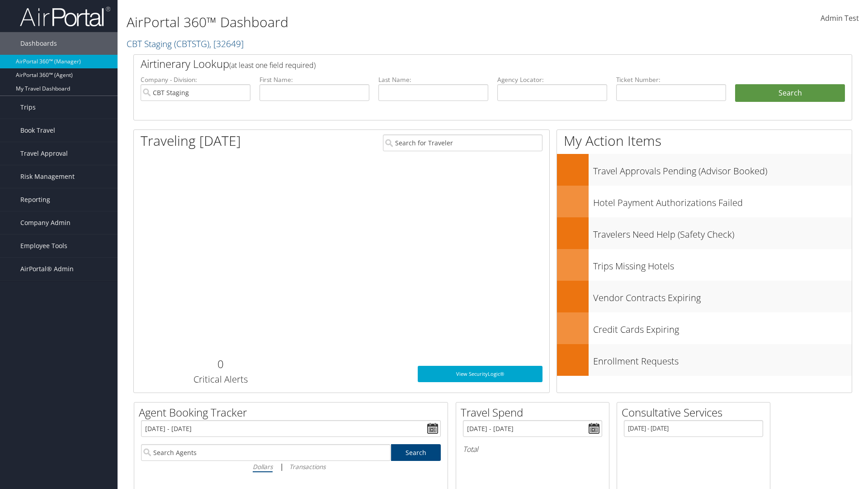  What do you see at coordinates (35, 200) in the screenshot?
I see `span: Reporting` at bounding box center [35, 200].